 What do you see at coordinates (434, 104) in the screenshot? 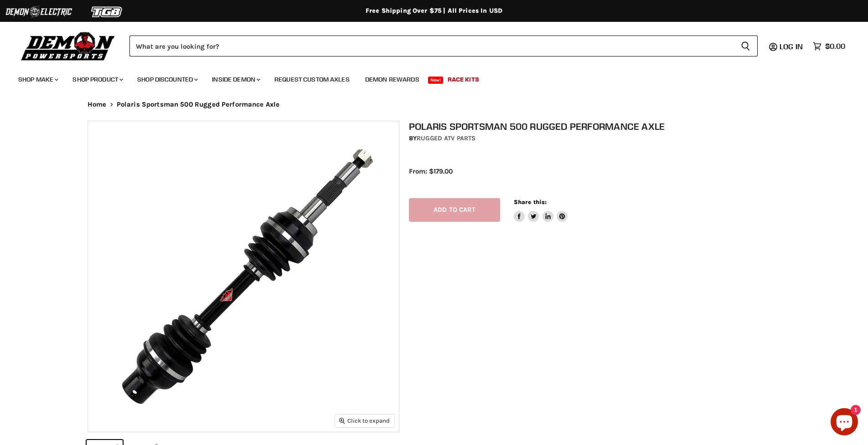
I see `nav: Breadcrumbs` at bounding box center [434, 104].